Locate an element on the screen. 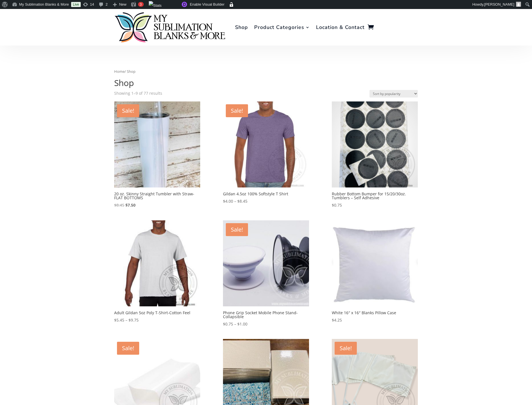  a: Sale! Gildan 4.5oz 100% Softstyle T ShirtGildan 4.5oz 100% Softstyle T Shirt is located at coordinates (266, 153).